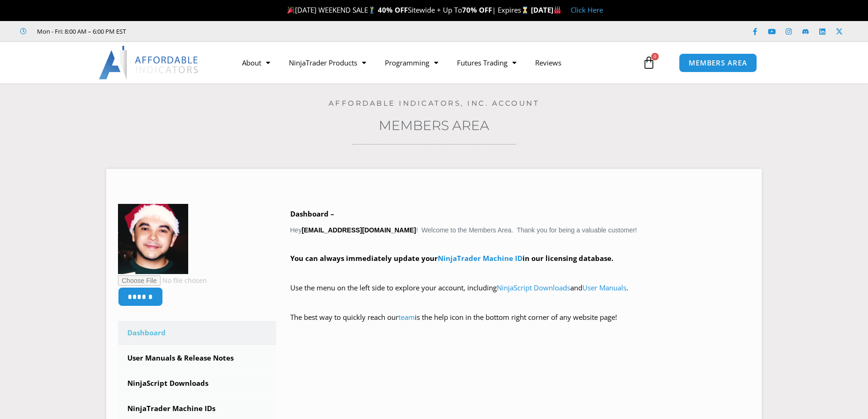 Image resolution: width=868 pixels, height=419 pixels. What do you see at coordinates (434, 103) in the screenshot?
I see `a: Affordable Indicators, Inc. Account` at bounding box center [434, 103].